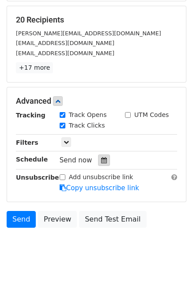 This screenshot has height=301, width=193. I want to click on a: Copy unsubscribe link, so click(99, 188).